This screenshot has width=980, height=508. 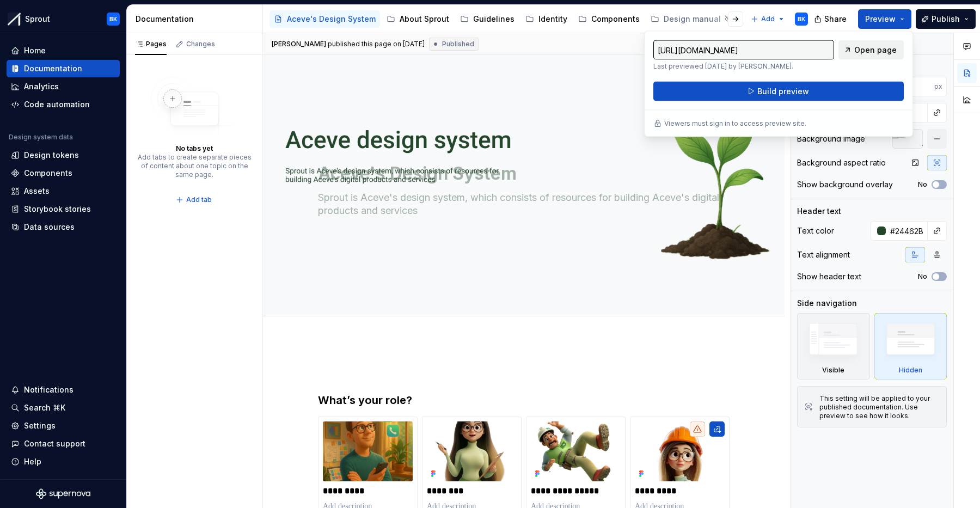 What do you see at coordinates (63, 227) in the screenshot?
I see `a: Data sources` at bounding box center [63, 227].